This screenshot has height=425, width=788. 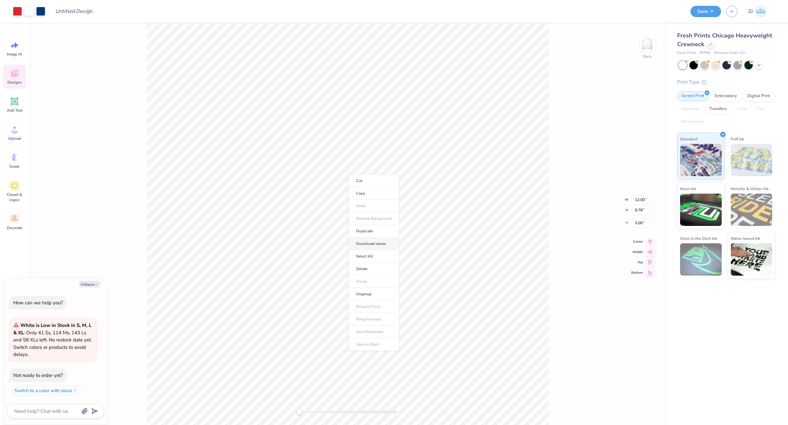 What do you see at coordinates (705, 11) in the screenshot?
I see `button: Save` at bounding box center [705, 11].